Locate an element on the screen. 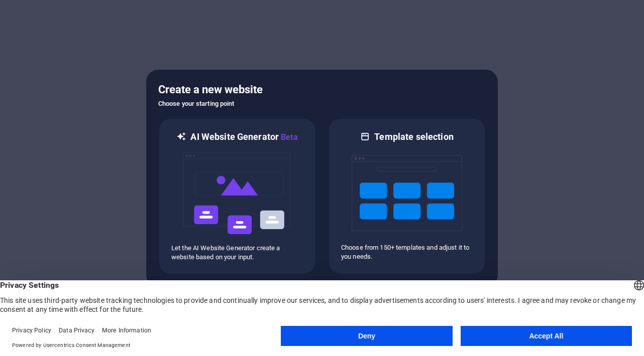 Image resolution: width=644 pixels, height=356 pixels. h6: Choose your starting point is located at coordinates (322, 104).